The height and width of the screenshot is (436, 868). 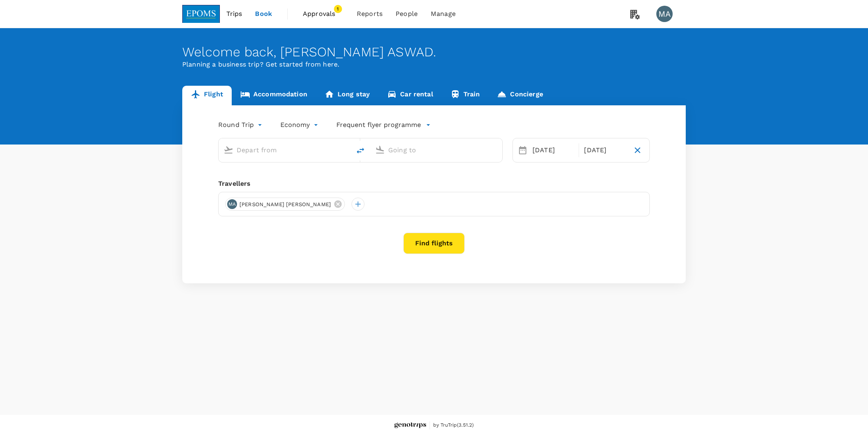 I want to click on span: by TruTrip ( 3.51.2 ), so click(x=454, y=426).